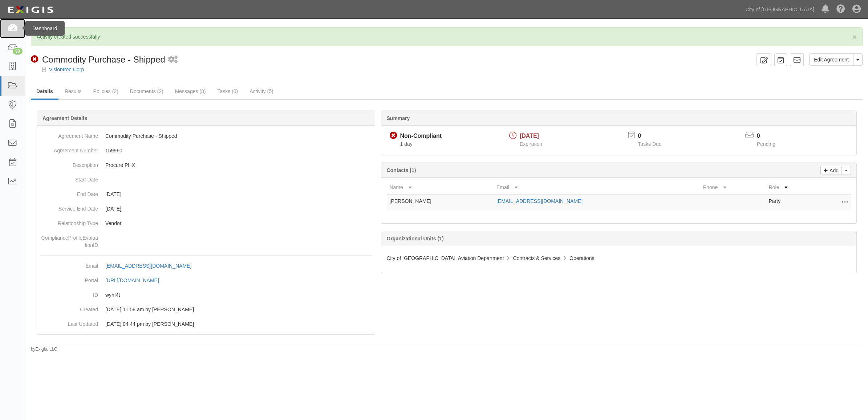 The width and height of the screenshot is (868, 420). I want to click on dd: Vendor, so click(206, 223).